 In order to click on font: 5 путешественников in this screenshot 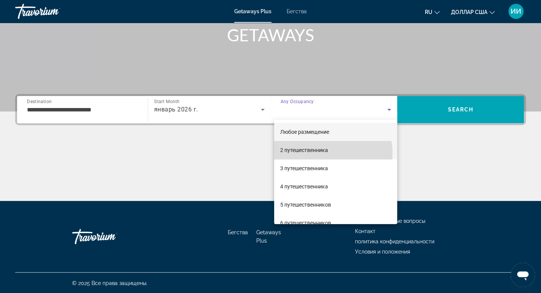, I will do `click(306, 205)`.